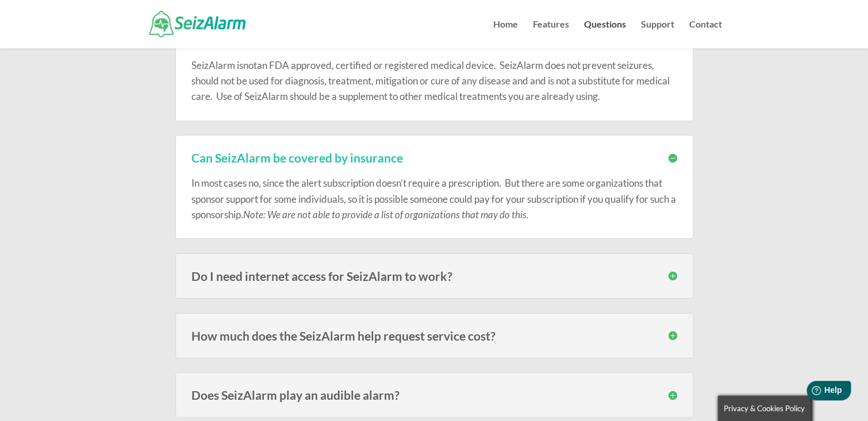 Image resolution: width=868 pixels, height=421 pixels. What do you see at coordinates (68, 14) in the screenshot?
I see `span: Help` at bounding box center [68, 14].